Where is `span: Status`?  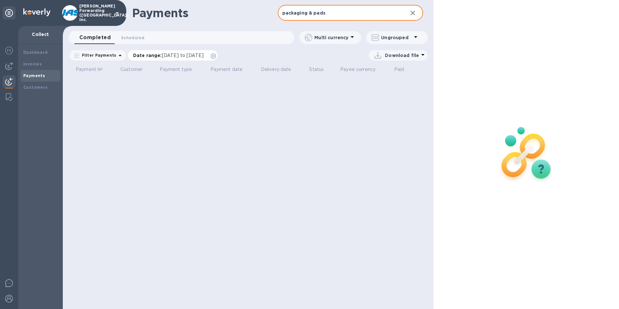 span: Status is located at coordinates (321, 69).